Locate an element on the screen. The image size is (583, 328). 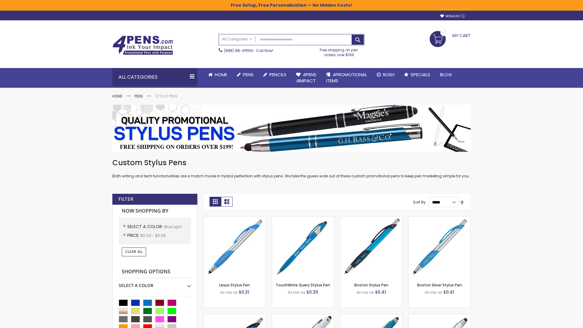
span: Blog is located at coordinates (446, 74).